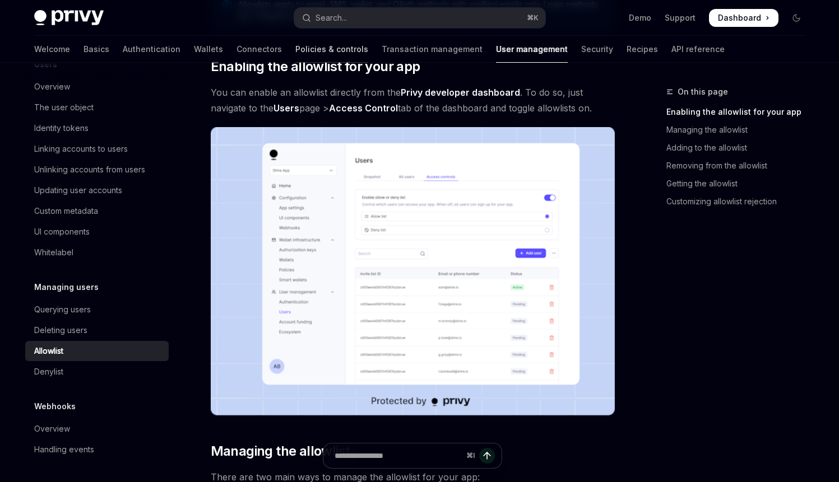 Image resolution: width=839 pixels, height=482 pixels. I want to click on a: Deleting users, so click(97, 331).